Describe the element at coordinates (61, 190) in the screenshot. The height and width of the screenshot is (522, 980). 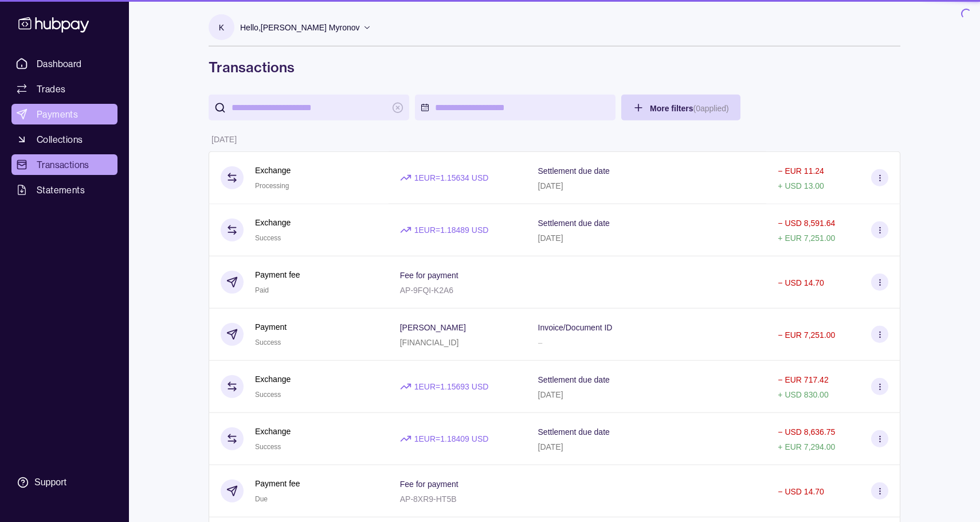
I see `span: Statements` at that location.